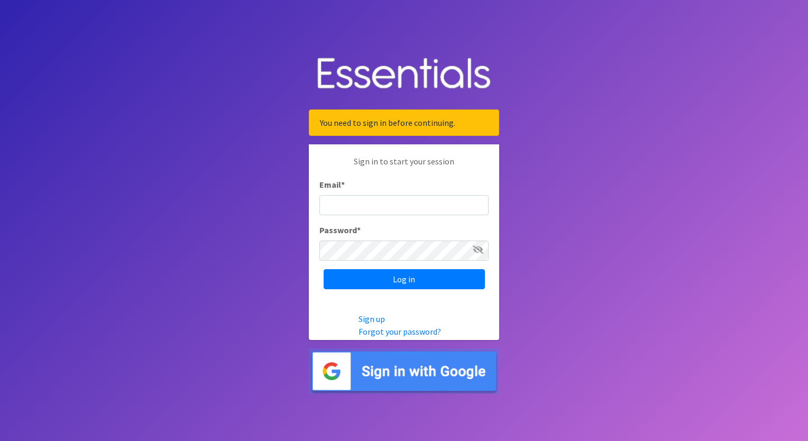 The width and height of the screenshot is (808, 441). What do you see at coordinates (400, 332) in the screenshot?
I see `a: Forgot your password?` at bounding box center [400, 332].